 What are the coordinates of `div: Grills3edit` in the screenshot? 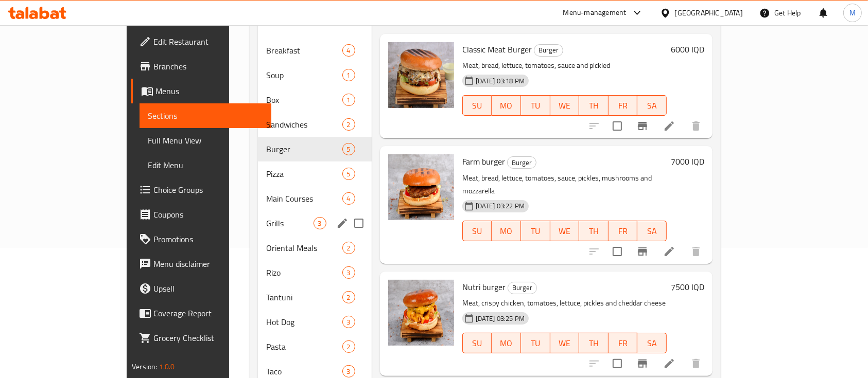 It's located at (314, 223).